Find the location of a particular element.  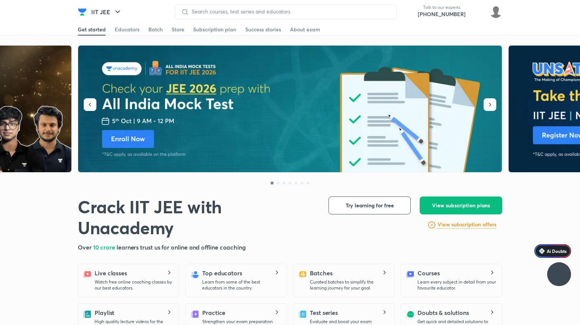

div: Subscription plan is located at coordinates (214, 30).